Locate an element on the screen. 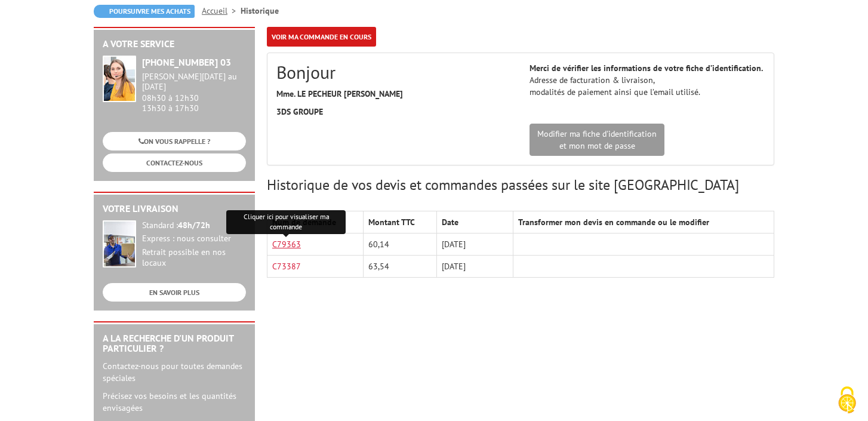 This screenshot has height=421, width=868. a: C73387 is located at coordinates (286, 267).